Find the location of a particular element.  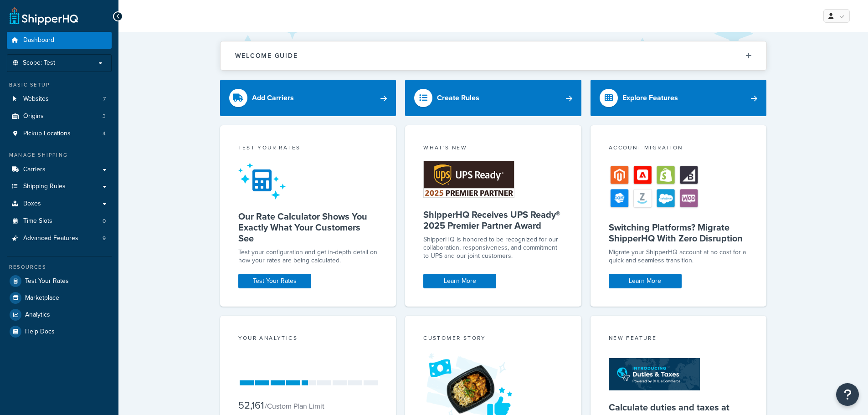

li: Time Slots is located at coordinates (59, 221).